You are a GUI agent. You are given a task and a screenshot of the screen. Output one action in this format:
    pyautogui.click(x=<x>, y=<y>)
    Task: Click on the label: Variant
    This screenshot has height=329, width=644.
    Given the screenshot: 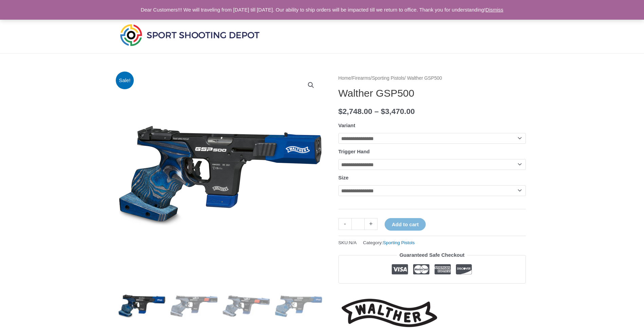 What is the action you would take?
    pyautogui.click(x=347, y=125)
    